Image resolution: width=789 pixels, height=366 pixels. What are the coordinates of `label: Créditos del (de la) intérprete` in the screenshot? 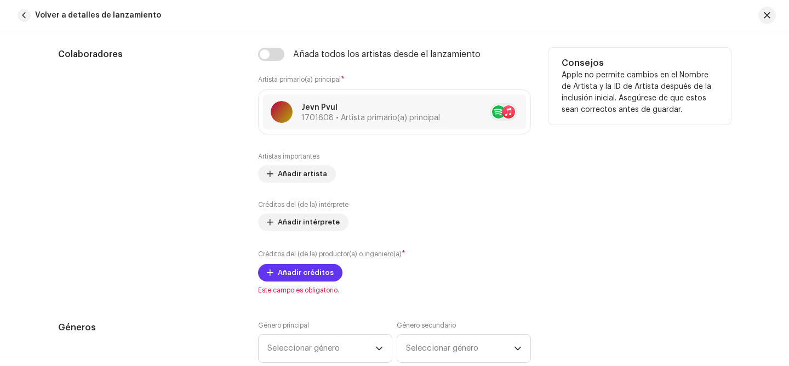 It's located at (303, 204).